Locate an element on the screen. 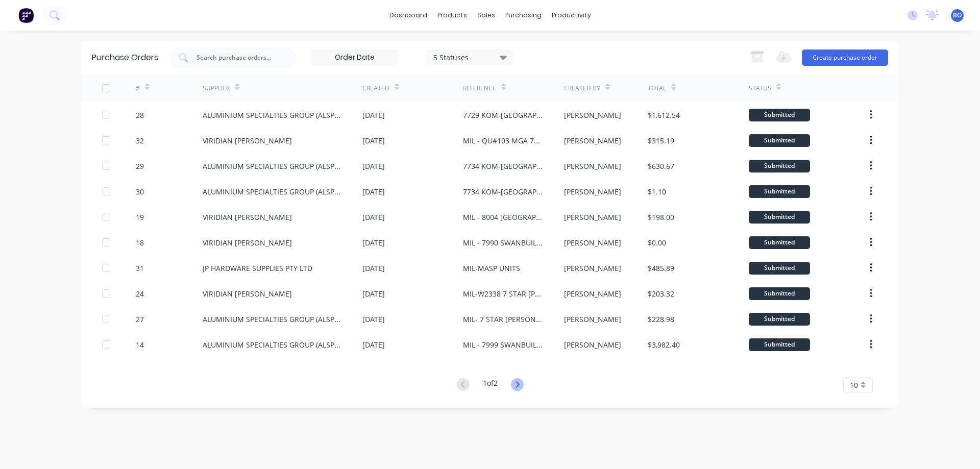 This screenshot has height=469, width=980. div: Purchase Orders is located at coordinates (125, 58).